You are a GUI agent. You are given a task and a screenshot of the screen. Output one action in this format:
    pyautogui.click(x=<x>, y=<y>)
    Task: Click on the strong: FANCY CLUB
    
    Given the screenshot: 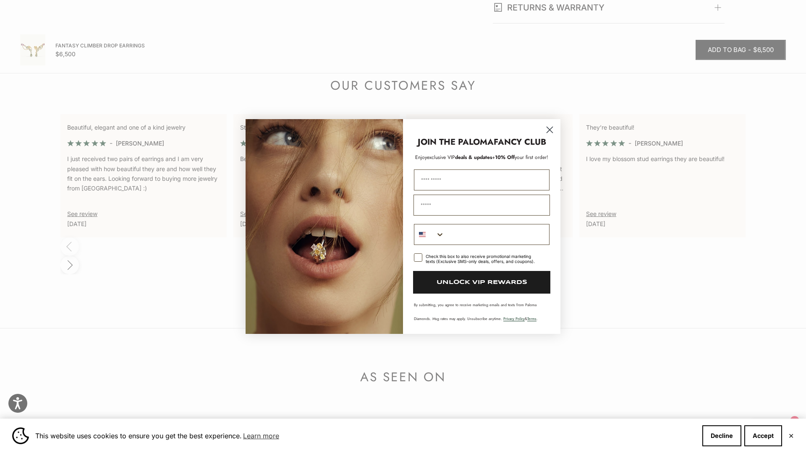 What is the action you would take?
    pyautogui.click(x=520, y=142)
    